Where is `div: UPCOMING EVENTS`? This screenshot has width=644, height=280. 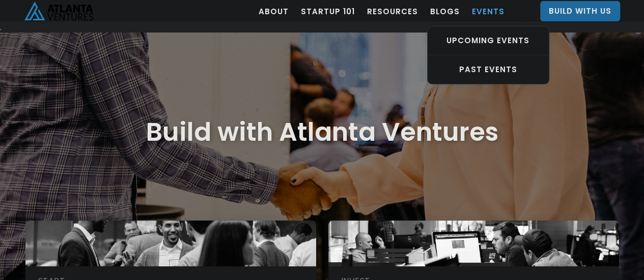
div: UPCOMING EVENTS is located at coordinates (488, 41).